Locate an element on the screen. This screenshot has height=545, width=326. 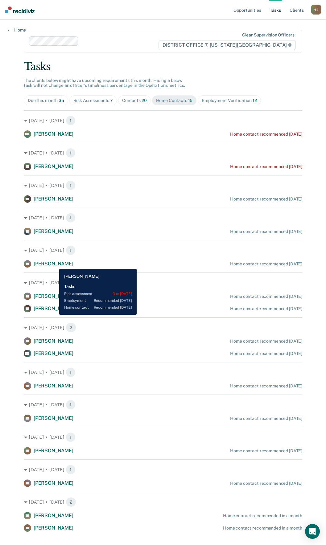
span: The clients below might have upcoming requirements this month. Hiding a below task will not chang... is located at coordinates (104, 83).